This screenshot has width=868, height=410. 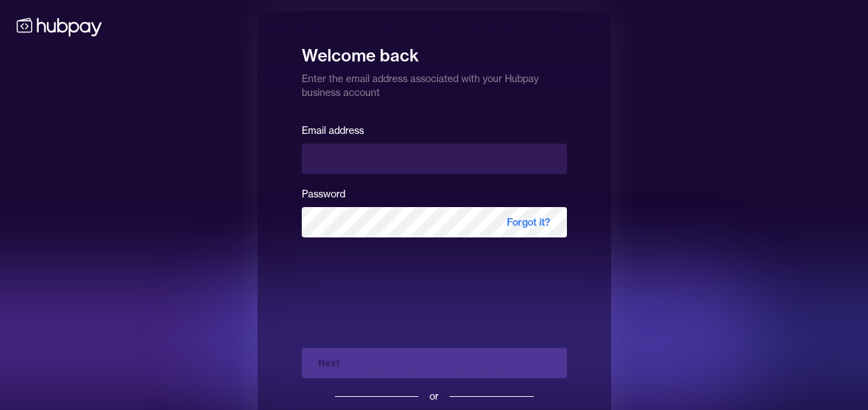 I want to click on label: Email address, so click(x=333, y=131).